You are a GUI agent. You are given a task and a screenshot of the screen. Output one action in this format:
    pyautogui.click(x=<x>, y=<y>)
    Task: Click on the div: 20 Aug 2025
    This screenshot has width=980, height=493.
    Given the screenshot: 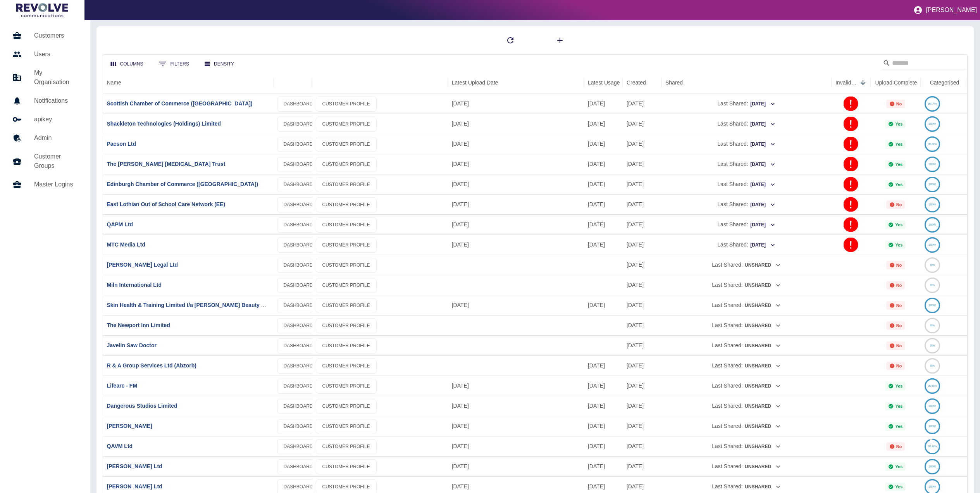 What is the action you would take?
    pyautogui.click(x=516, y=184)
    